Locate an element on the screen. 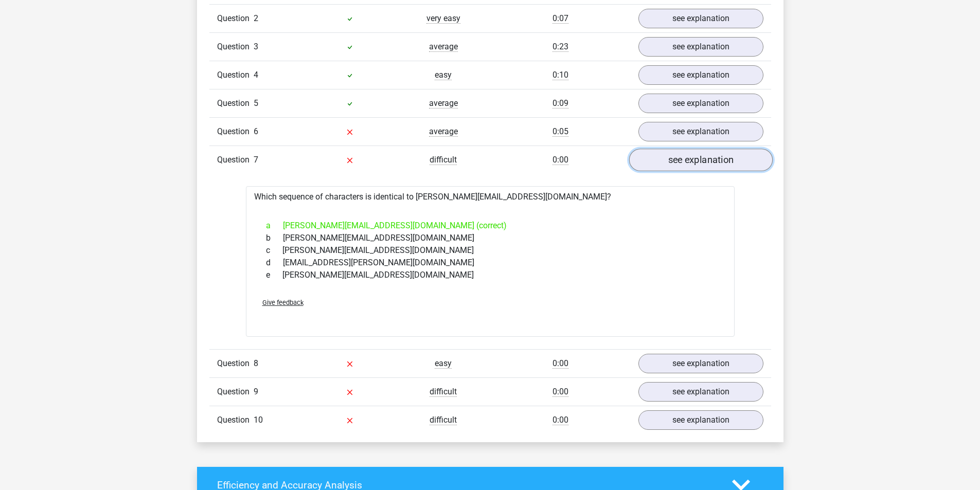 This screenshot has height=490, width=980. span: 7 is located at coordinates (256, 160).